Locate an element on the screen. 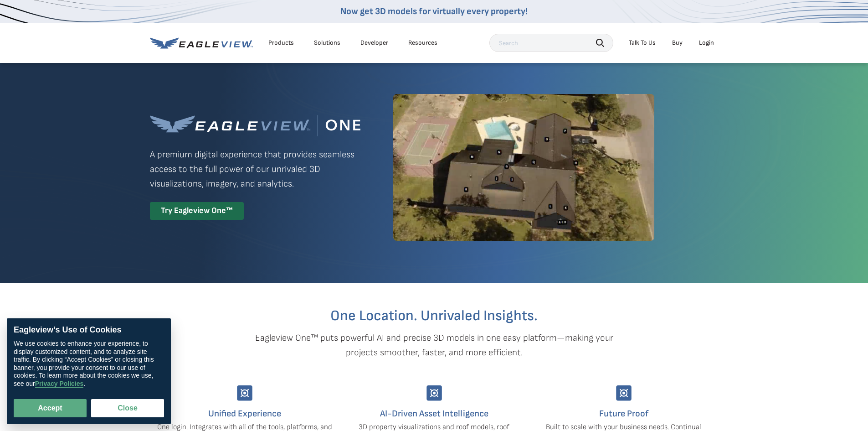  a: Buy is located at coordinates (677, 43).